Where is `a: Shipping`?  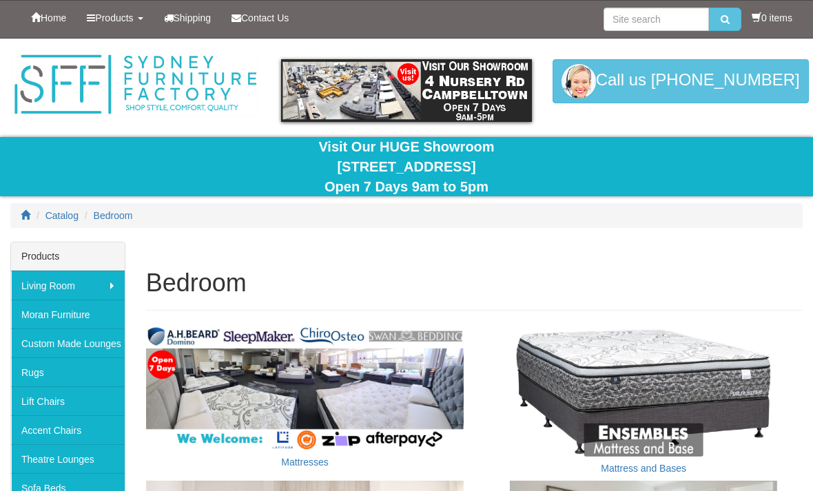
a: Shipping is located at coordinates (187, 18).